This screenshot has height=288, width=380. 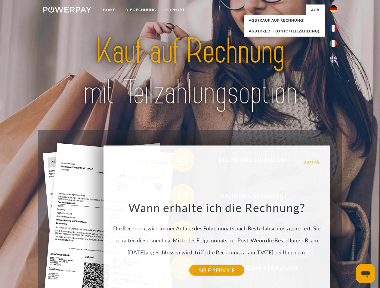 What do you see at coordinates (217, 236) in the screenshot?
I see `div: Die Rechnung wird immer Anfang des Folgemonats nach Bestellabschluss generiert. Sie erhalten dies...` at bounding box center [217, 236].